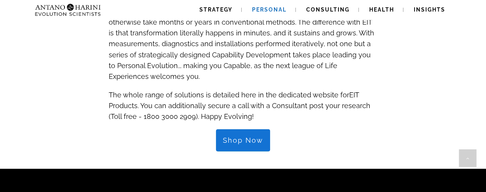 The width and height of the screenshot is (486, 192). Describe the element at coordinates (216, 10) in the screenshot. I see `span: Strategy` at that location.